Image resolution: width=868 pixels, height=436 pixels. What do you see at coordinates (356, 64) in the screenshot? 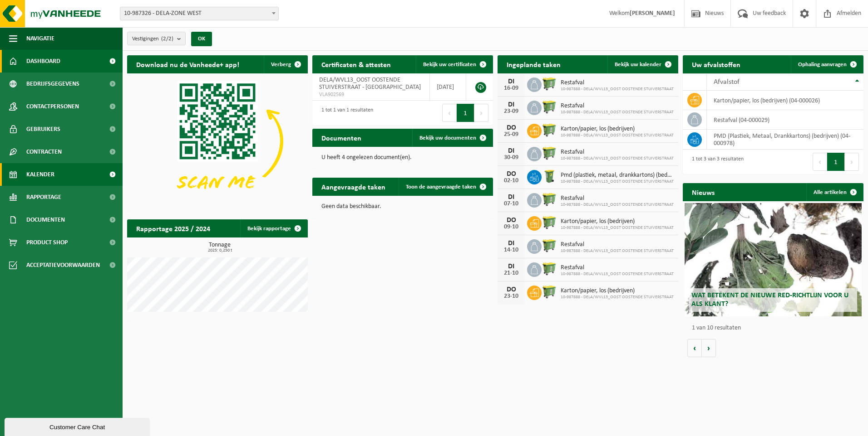
I see `h2: Certificaten & attesten` at bounding box center [356, 64].